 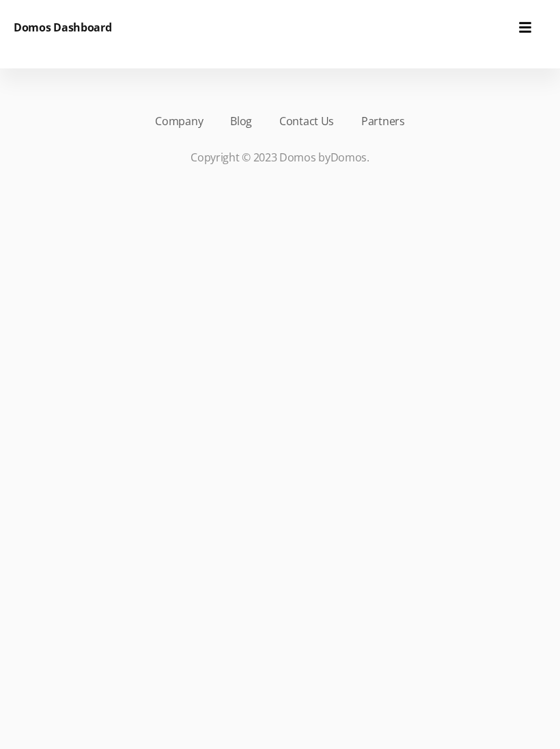 What do you see at coordinates (63, 28) in the screenshot?
I see `h6: Domos Dashboard` at bounding box center [63, 28].